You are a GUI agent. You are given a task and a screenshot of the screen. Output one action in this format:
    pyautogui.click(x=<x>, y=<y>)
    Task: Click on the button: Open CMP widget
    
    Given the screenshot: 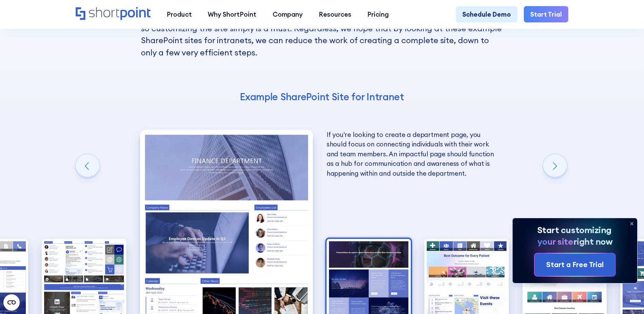 What is the action you would take?
    pyautogui.click(x=11, y=302)
    